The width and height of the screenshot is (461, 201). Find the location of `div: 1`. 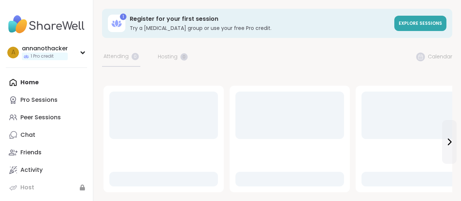

div: 1 is located at coordinates (123, 17).